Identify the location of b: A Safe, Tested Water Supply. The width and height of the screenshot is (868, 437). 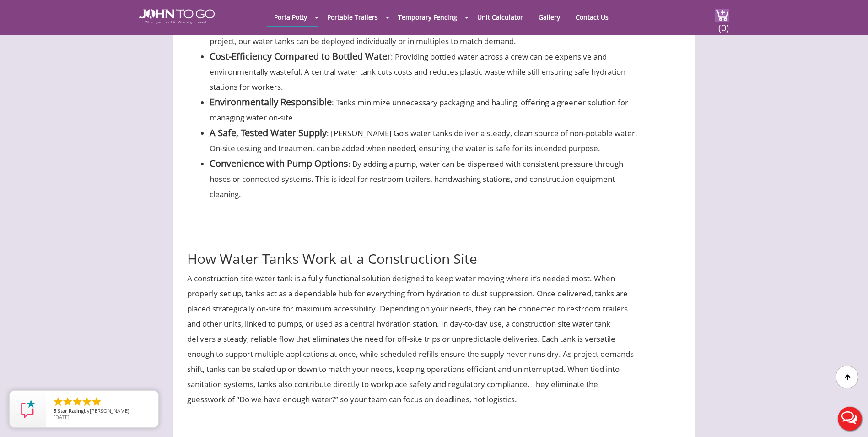
(268, 133).